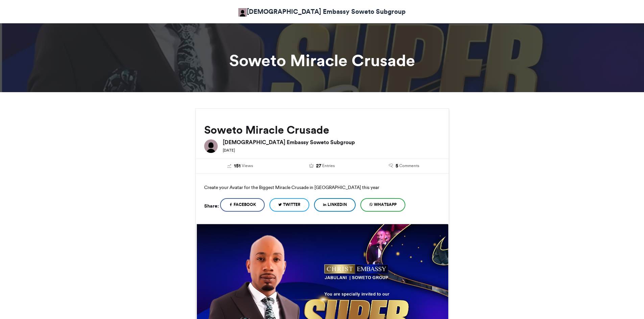 The height and width of the screenshot is (319, 644). Describe the element at coordinates (409, 166) in the screenshot. I see `span: Comments` at that location.